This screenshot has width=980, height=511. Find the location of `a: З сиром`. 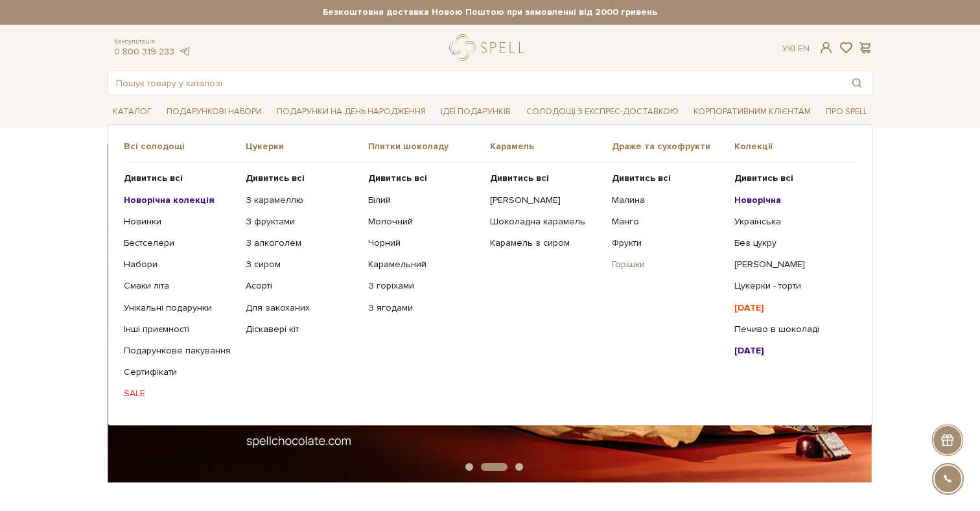

a: З сиром is located at coordinates (301, 265).